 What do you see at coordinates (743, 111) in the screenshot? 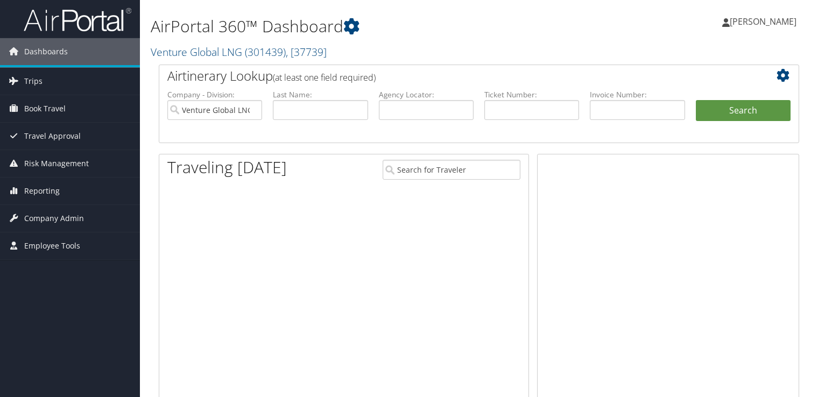
I see `button: Search` at bounding box center [743, 111].